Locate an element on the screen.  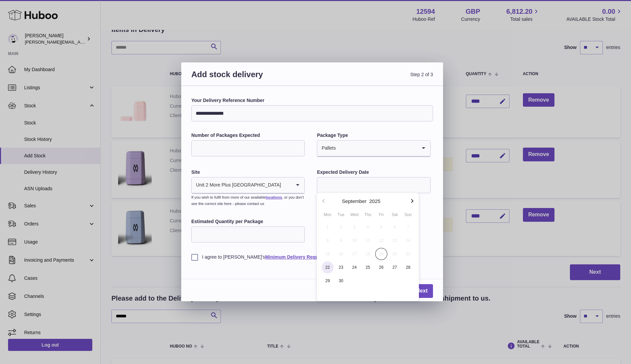
label: Your Delivery Reference Number is located at coordinates (312, 101).